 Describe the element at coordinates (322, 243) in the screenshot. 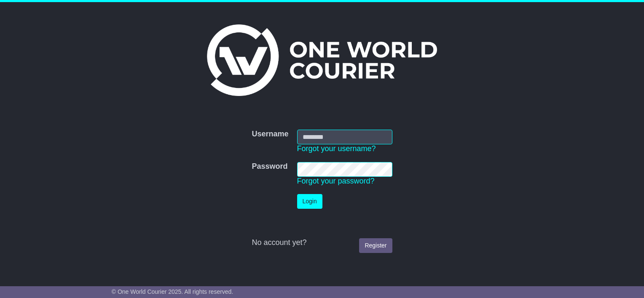

I see `div: No account yet?` at that location.